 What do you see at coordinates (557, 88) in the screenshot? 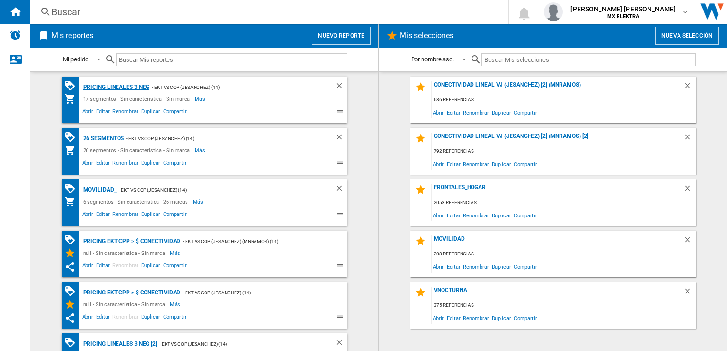
I see `div: Conectividad Lineal vj (jesanchez) [2] (mnramos)` at bounding box center [557, 88].